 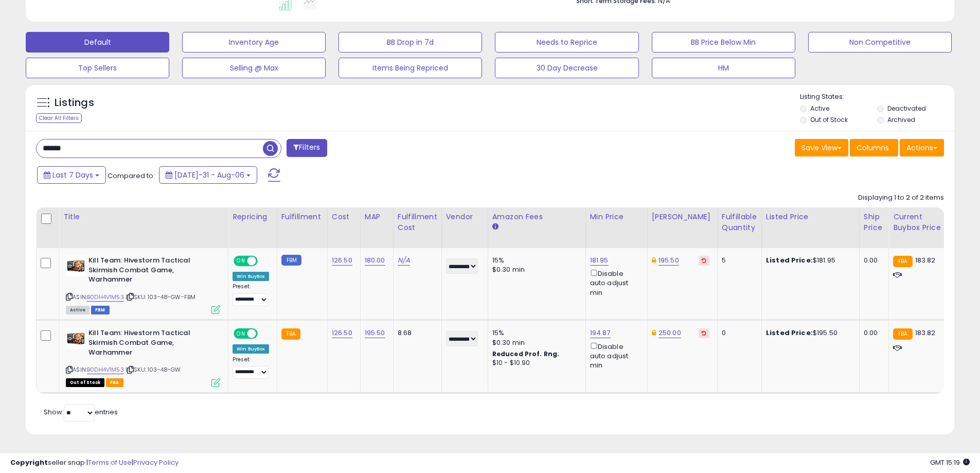 What do you see at coordinates (901, 198) in the screenshot?
I see `div: Displaying 1 to 2 of 2 items` at bounding box center [901, 198].